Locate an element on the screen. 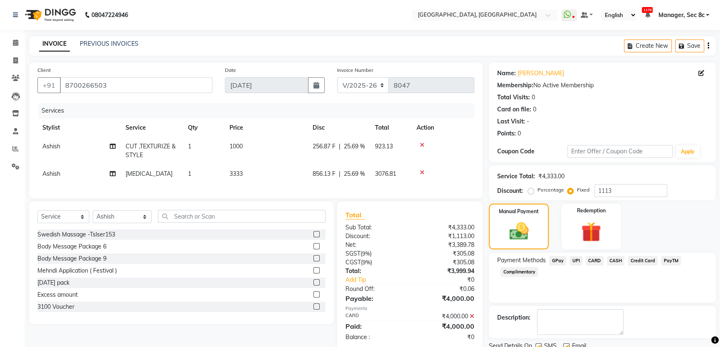  th: Service is located at coordinates (152, 128).